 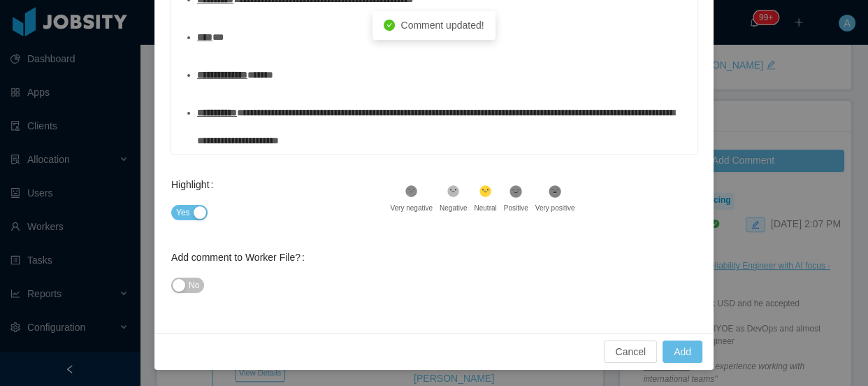 I want to click on label: Add comment to Worker File?, so click(x=241, y=257).